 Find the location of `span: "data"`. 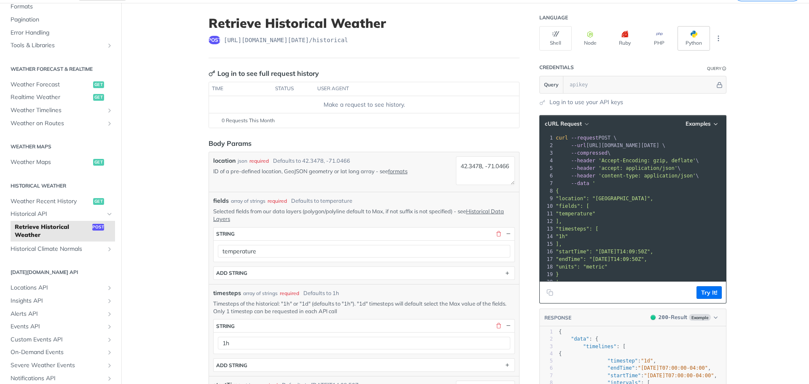

span: "data" is located at coordinates (580, 339).